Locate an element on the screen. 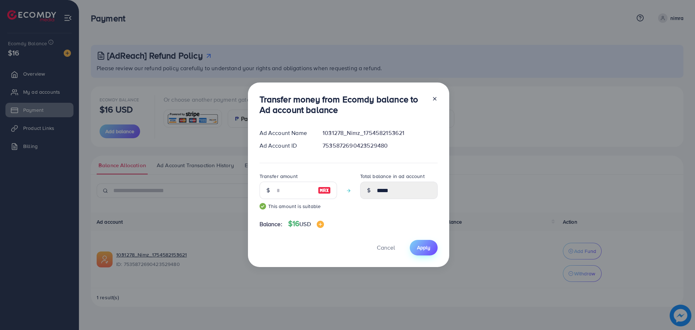 The image size is (695, 330). span: USD is located at coordinates (305, 224).